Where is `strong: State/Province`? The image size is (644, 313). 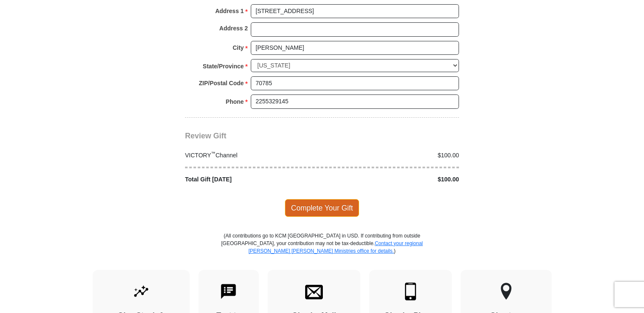
strong: State/Province is located at coordinates (223, 67).